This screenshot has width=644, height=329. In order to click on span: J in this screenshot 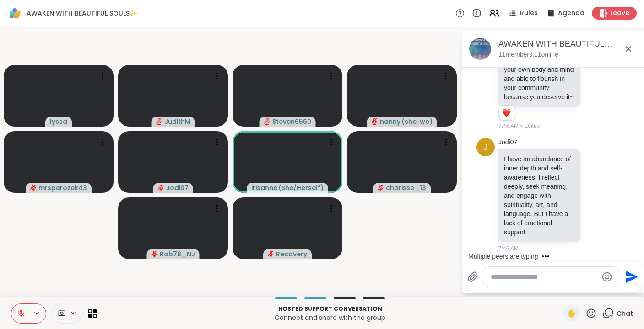, I will do `click(486, 147)`.